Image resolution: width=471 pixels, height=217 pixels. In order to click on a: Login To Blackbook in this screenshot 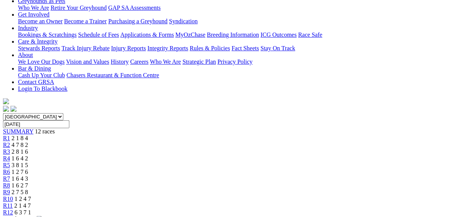, I will do `click(43, 88)`.